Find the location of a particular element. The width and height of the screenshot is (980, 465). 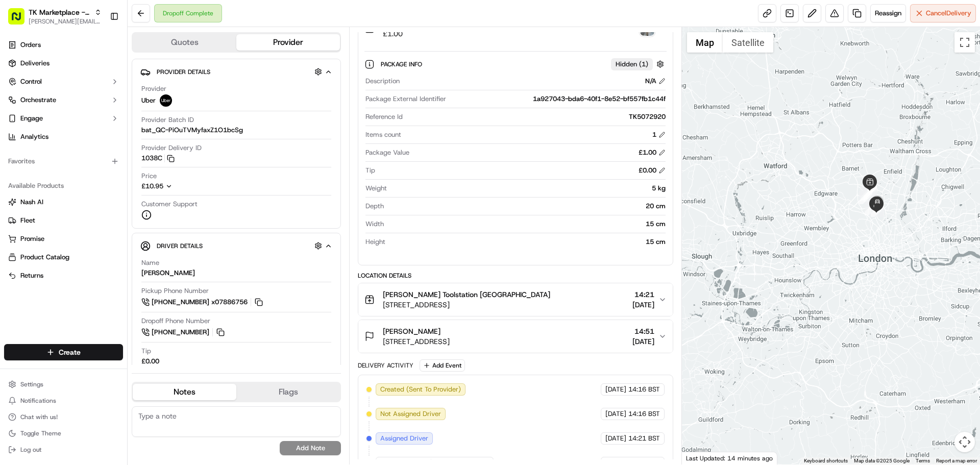

button: Keyboard shortcuts is located at coordinates (825, 461).